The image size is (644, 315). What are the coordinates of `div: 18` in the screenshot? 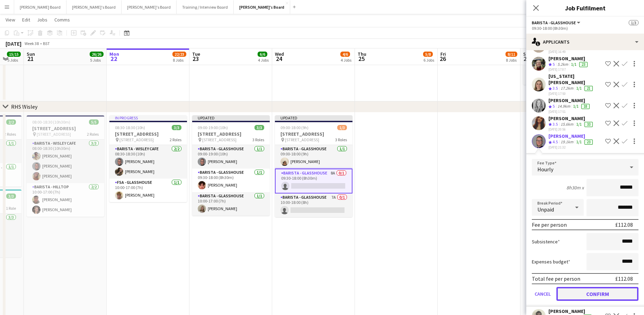 It's located at (586, 106).